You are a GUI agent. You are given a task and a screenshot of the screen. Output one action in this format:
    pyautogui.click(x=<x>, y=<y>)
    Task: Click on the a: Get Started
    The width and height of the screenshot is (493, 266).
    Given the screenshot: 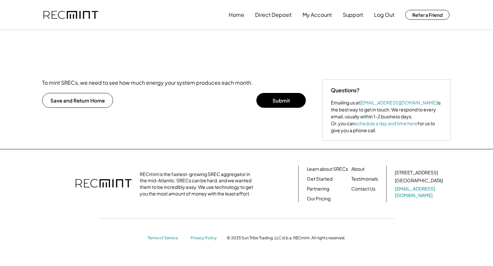 What is the action you would take?
    pyautogui.click(x=320, y=179)
    